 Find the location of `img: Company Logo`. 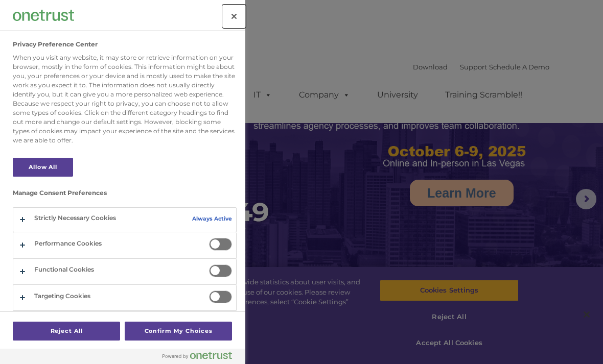

img: Company Logo is located at coordinates (43, 15).